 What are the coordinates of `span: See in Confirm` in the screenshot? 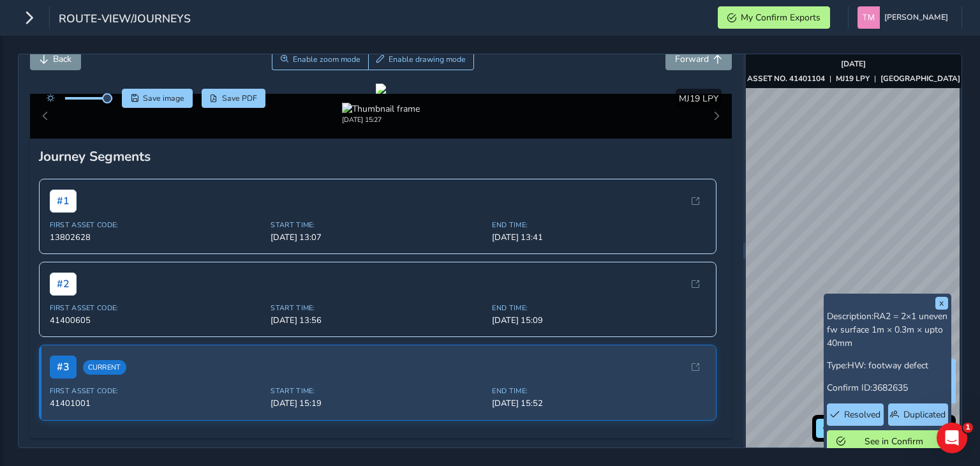 It's located at (894, 441).